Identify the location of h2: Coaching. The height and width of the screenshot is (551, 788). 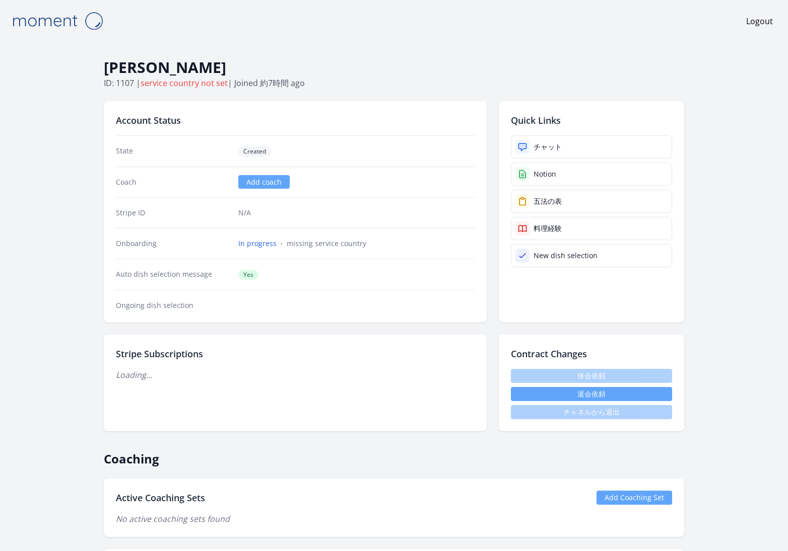
(394, 455).